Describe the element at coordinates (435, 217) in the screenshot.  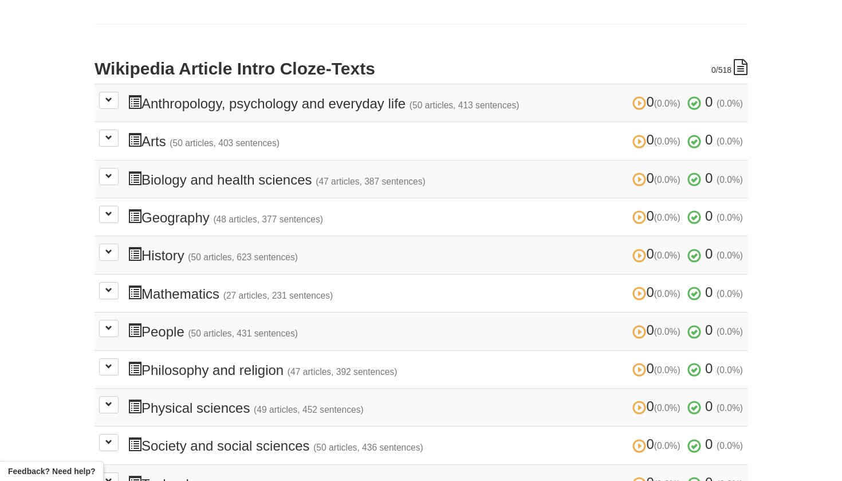
I see `h3: Geography` at that location.